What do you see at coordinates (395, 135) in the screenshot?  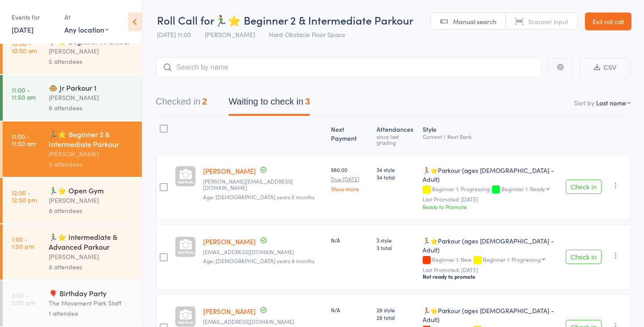 I see `div: Atten­dances` at bounding box center [395, 135].